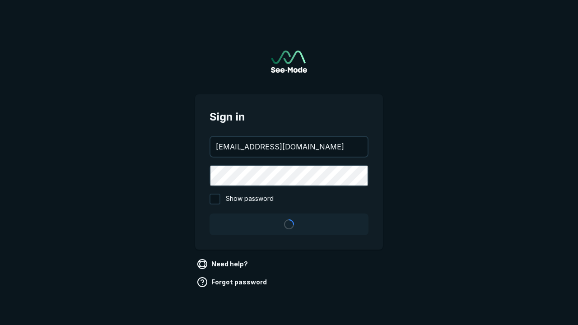  What do you see at coordinates (289, 61) in the screenshot?
I see `img: See-Mode Logo` at bounding box center [289, 61].